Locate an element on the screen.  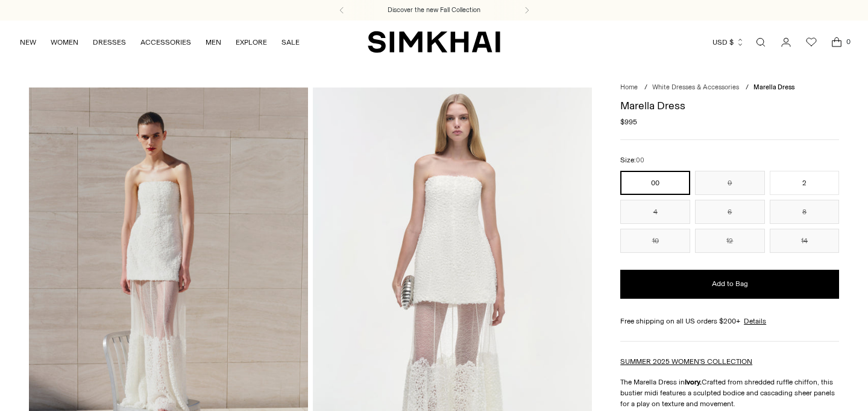
button: USD $ is located at coordinates (728, 42).